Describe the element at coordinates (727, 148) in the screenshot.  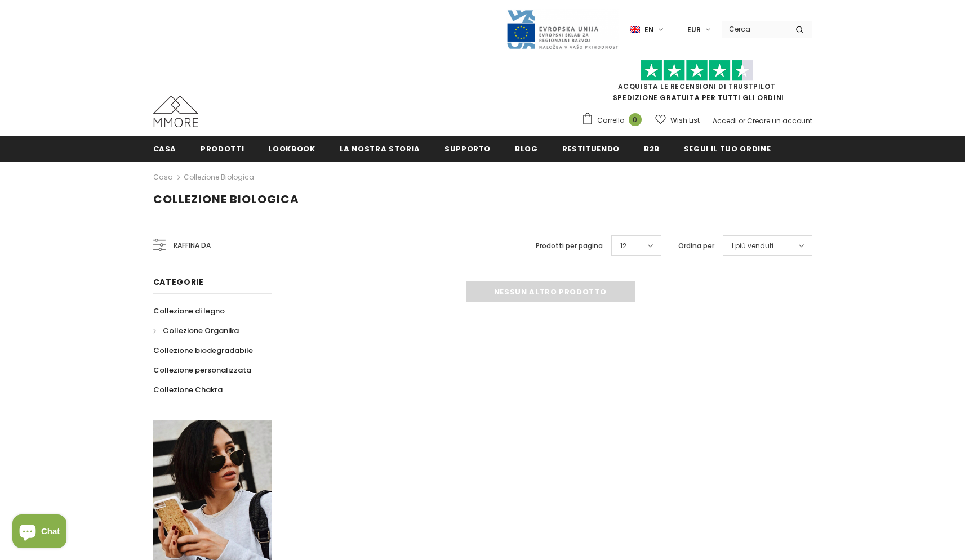
I see `a: Segui il tuo ordine` at that location.